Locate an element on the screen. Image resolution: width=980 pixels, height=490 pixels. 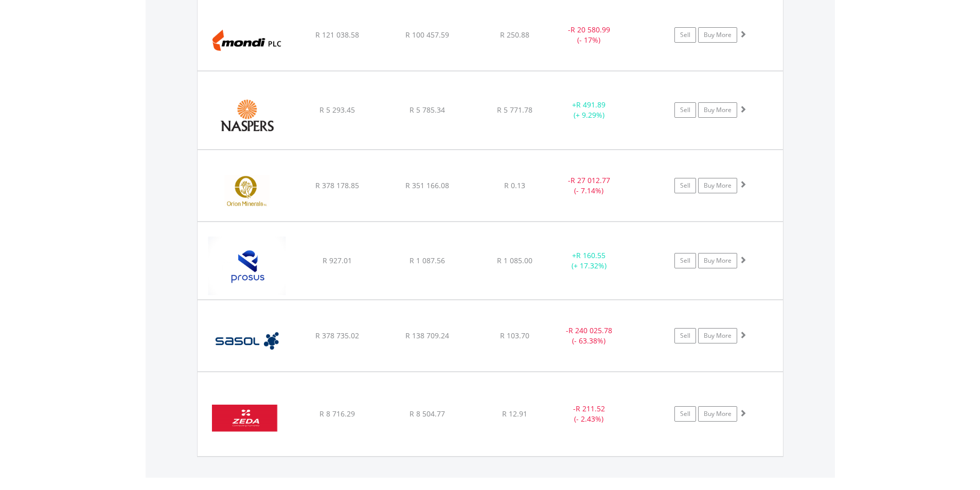
div: - (- 63.38%) is located at coordinates (589, 336).